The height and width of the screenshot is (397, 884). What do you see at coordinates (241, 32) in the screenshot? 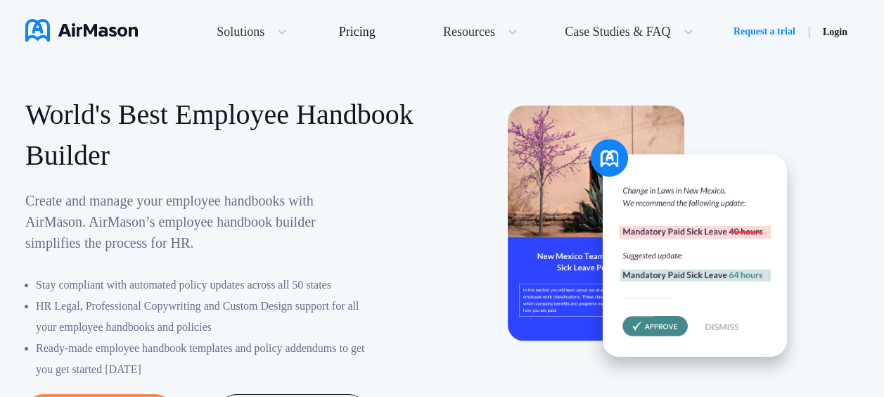
I see `span: Solutions` at bounding box center [241, 32].